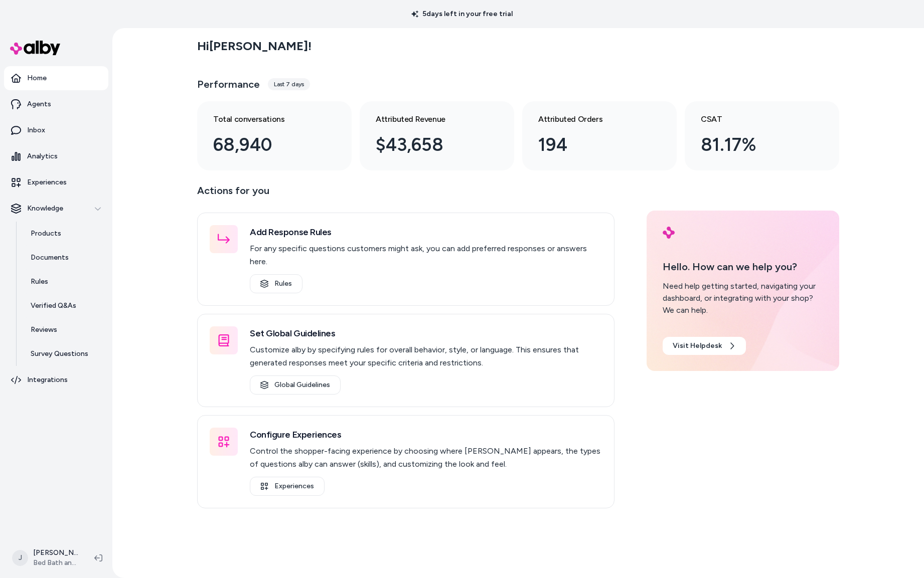 Image resolution: width=924 pixels, height=578 pixels. What do you see at coordinates (56, 157) in the screenshot?
I see `a: Analytics` at bounding box center [56, 157].